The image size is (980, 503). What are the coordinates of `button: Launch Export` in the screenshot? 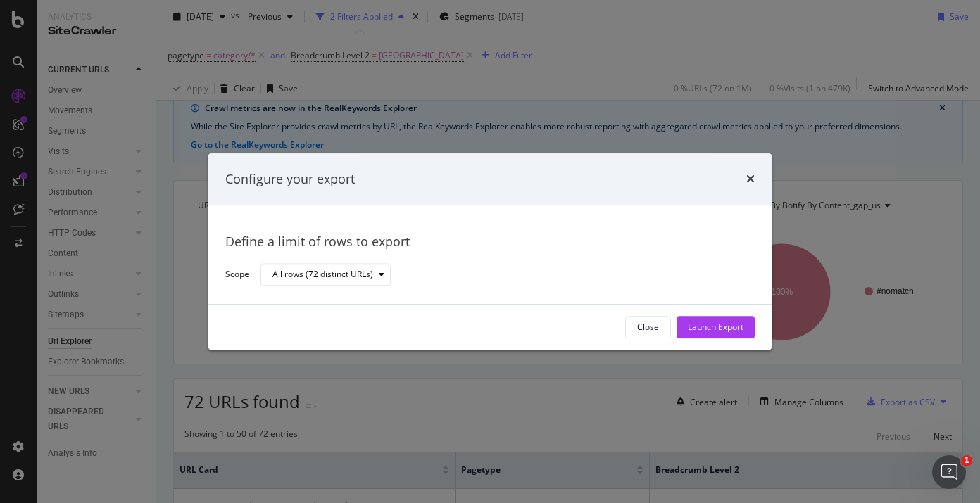 It's located at (716, 327).